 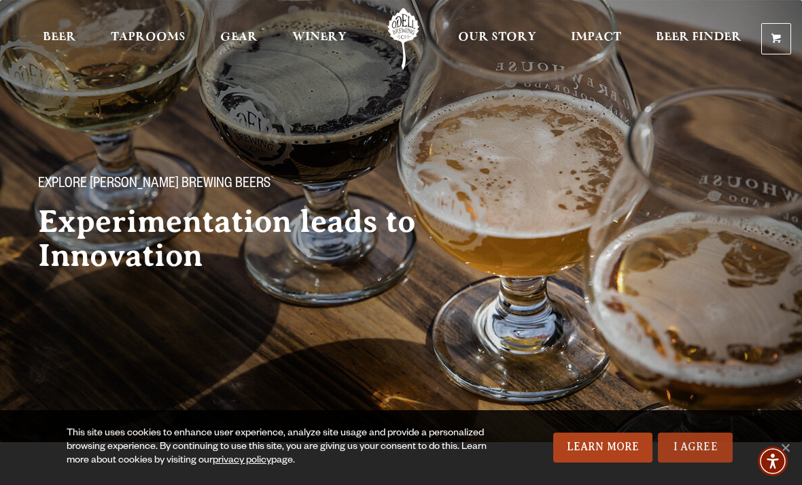 What do you see at coordinates (319, 39) in the screenshot?
I see `a: Winery` at bounding box center [319, 39].